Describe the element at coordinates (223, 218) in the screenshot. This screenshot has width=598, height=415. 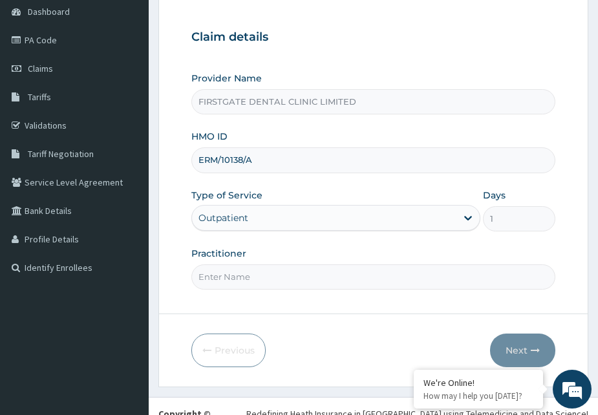
I see `div: Outpatient` at that location.